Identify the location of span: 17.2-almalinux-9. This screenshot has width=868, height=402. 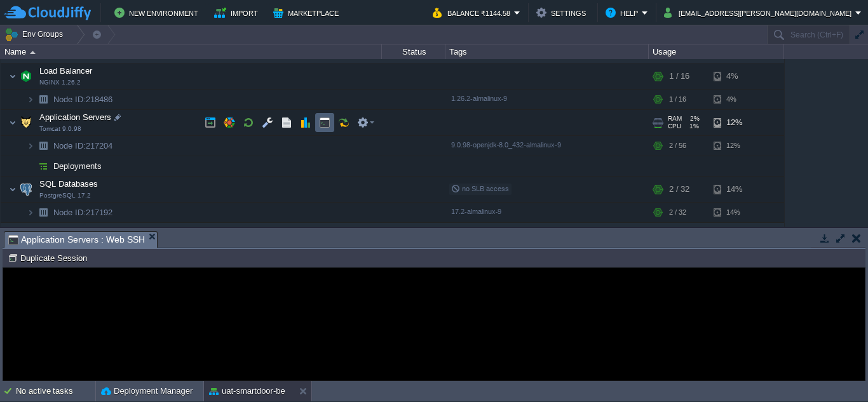
(476, 212).